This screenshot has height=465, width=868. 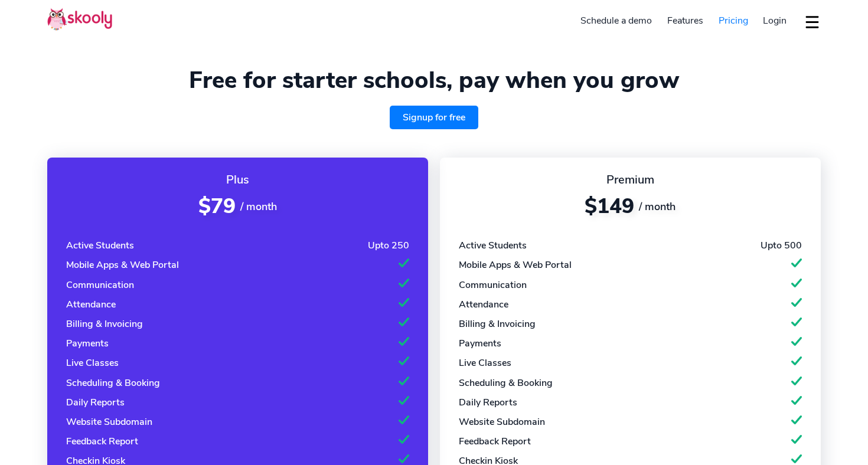 I want to click on a: Features, so click(x=685, y=21).